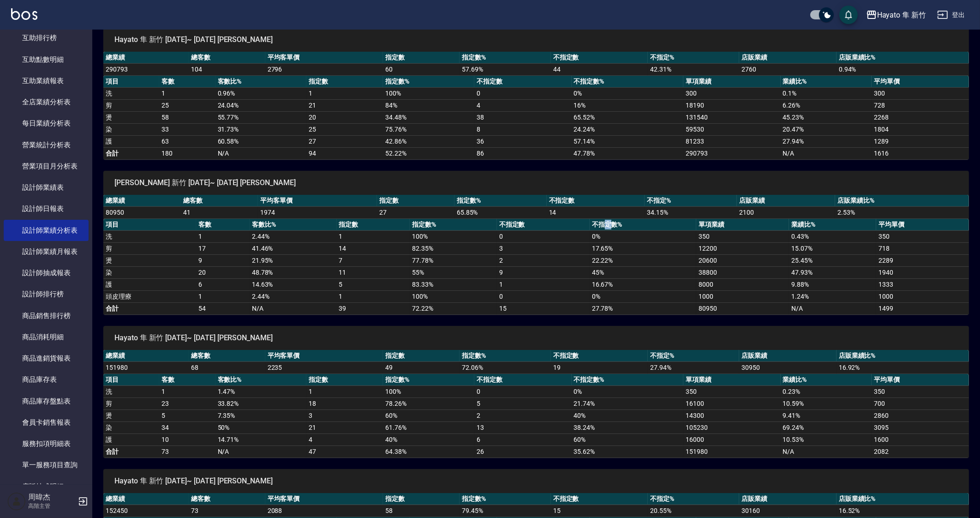 Image resolution: width=980 pixels, height=518 pixels. Describe the element at coordinates (832, 284) in the screenshot. I see `td: 9.88 %` at that location.